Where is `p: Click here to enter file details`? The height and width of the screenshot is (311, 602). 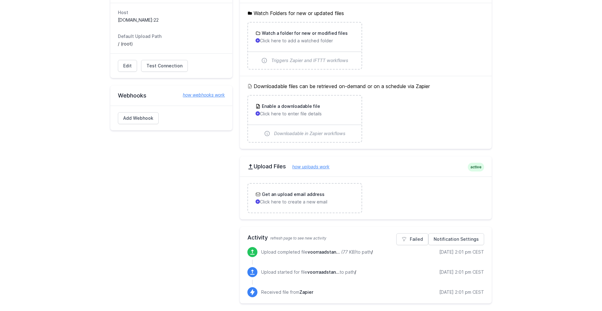
p: Click here to enter file details is located at coordinates (304, 114).